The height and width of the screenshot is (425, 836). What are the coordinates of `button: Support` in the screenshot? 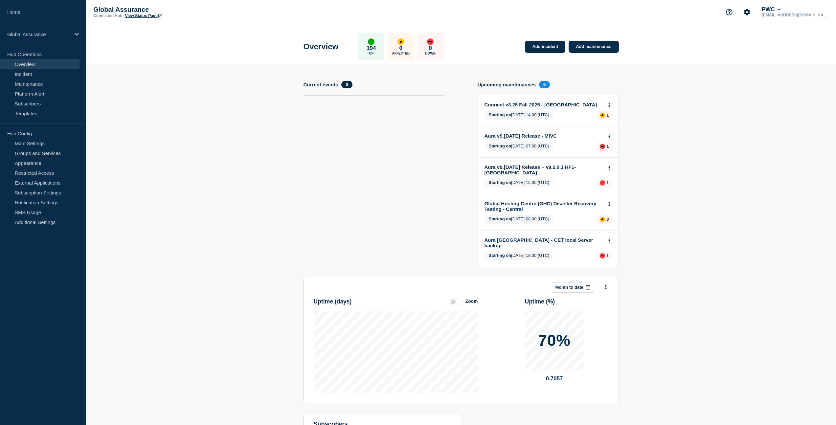 It's located at (729, 12).